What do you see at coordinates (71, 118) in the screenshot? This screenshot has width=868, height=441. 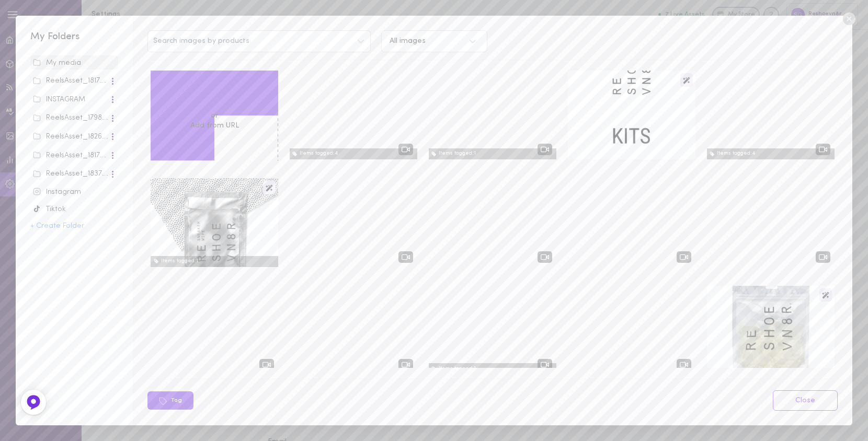 I see `div: ReelsAsset_17989_7168` at bounding box center [71, 118].